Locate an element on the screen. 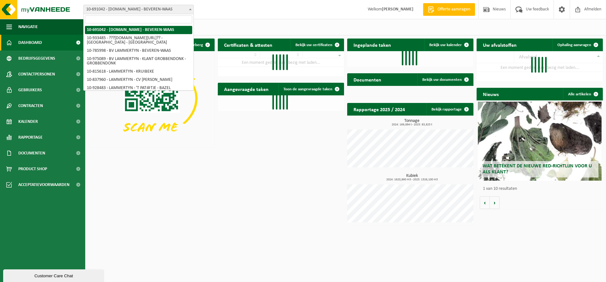  a: Offerte aanvragen is located at coordinates (449, 9).